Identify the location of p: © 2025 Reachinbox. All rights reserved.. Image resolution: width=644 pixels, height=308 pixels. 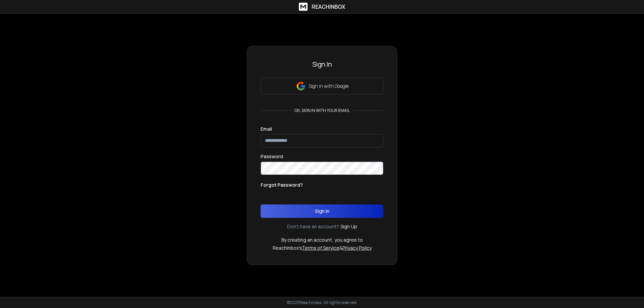
(322, 303).